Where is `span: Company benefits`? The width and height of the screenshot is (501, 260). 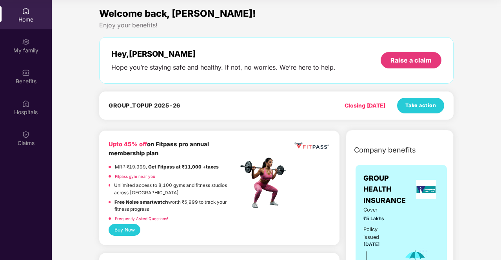
span: Company benefits is located at coordinates (385, 150).